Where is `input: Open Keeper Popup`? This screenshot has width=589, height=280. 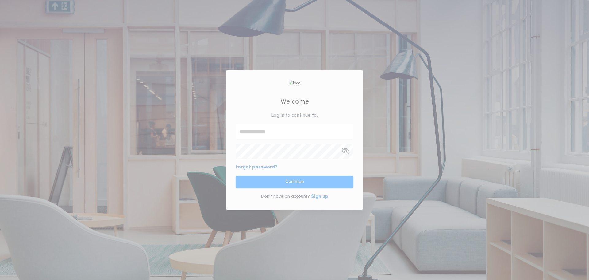
input: Open Keeper Popup is located at coordinates (295, 151).